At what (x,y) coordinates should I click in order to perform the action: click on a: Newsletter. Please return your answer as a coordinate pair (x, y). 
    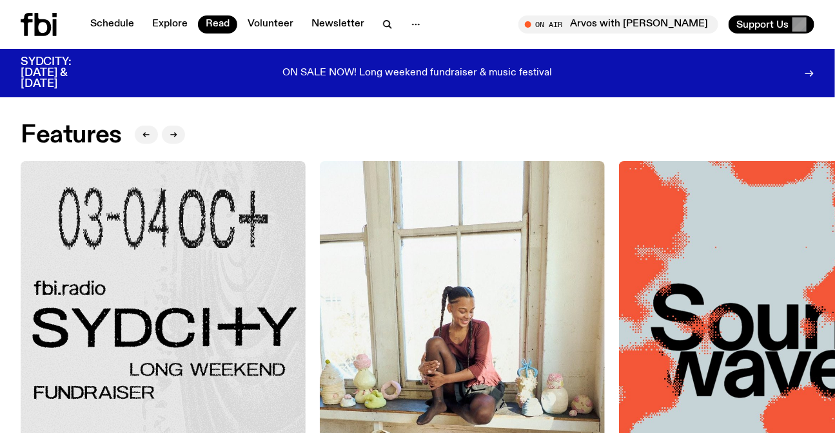
    Looking at the image, I should click on (338, 24).